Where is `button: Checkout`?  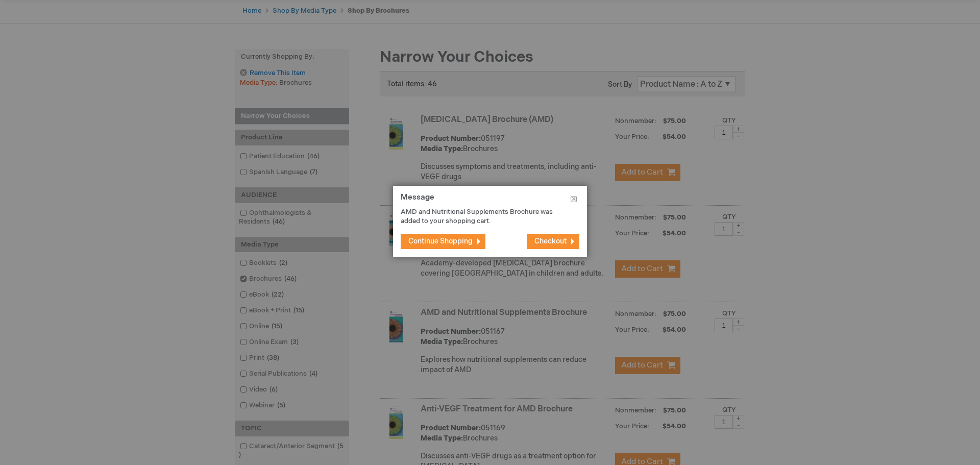 button: Checkout is located at coordinates (552, 241).